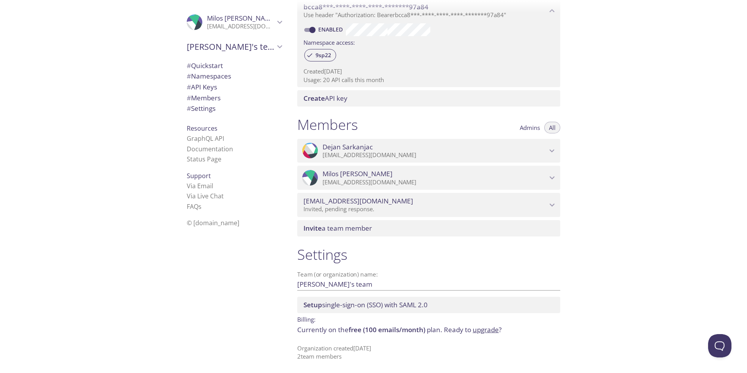  Describe the element at coordinates (338, 274) in the screenshot. I see `label: Team (or organization) name:` at that location.